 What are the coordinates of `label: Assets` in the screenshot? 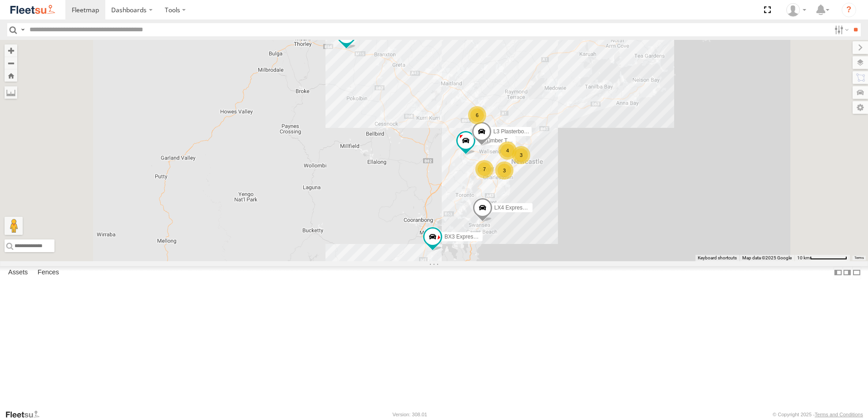 It's located at (18, 273).